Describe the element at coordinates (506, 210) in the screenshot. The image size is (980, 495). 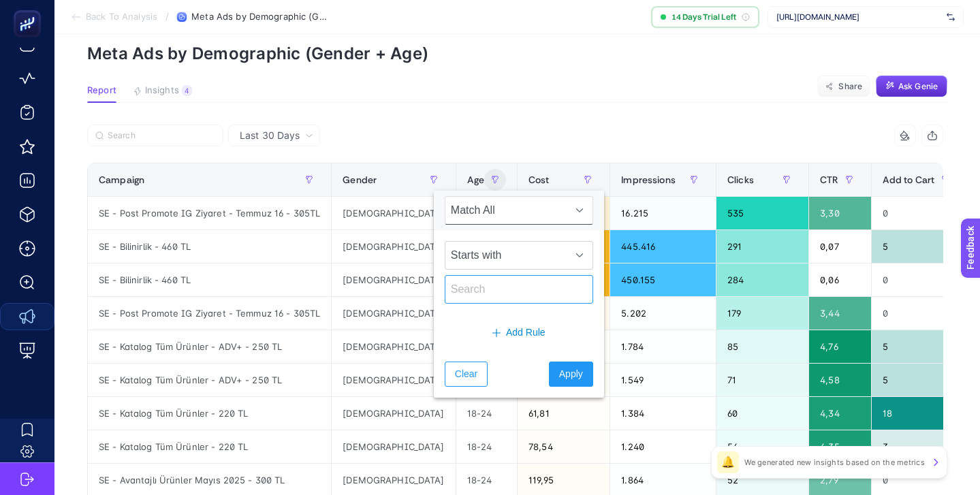
I see `span: Match All` at that location.